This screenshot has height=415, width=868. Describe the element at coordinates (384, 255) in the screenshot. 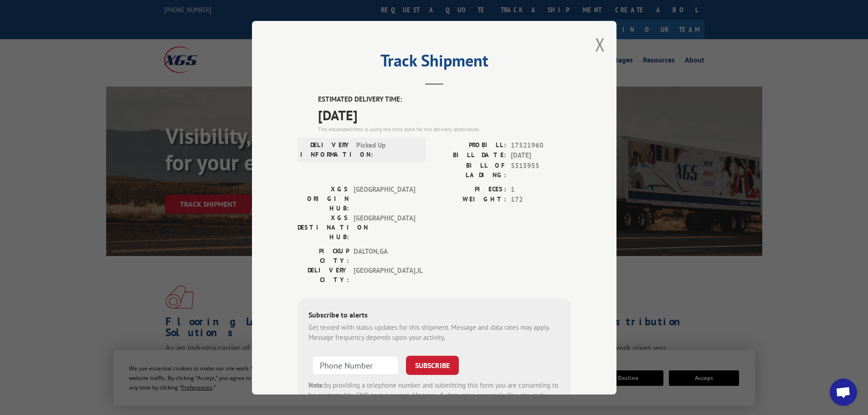

I see `span: DALTON , GA` at that location.